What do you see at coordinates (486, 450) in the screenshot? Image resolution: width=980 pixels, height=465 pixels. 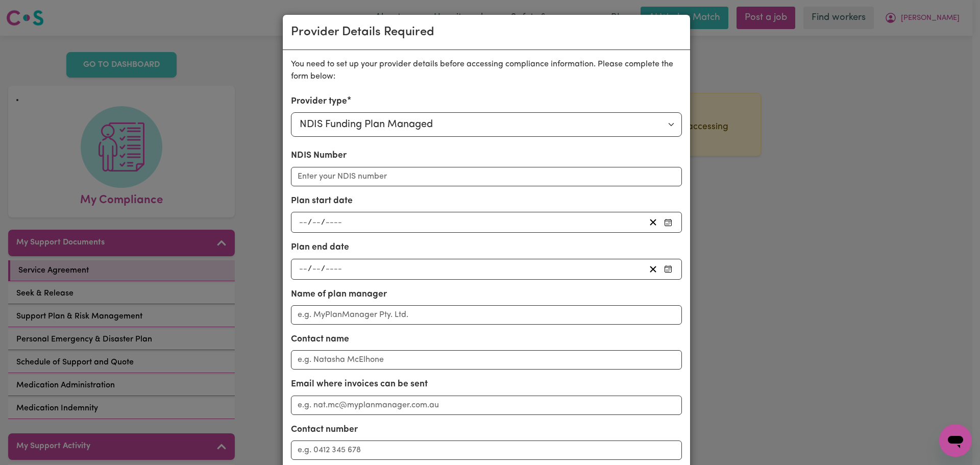 I see `input: e.g. 0412 345 678` at bounding box center [486, 450].